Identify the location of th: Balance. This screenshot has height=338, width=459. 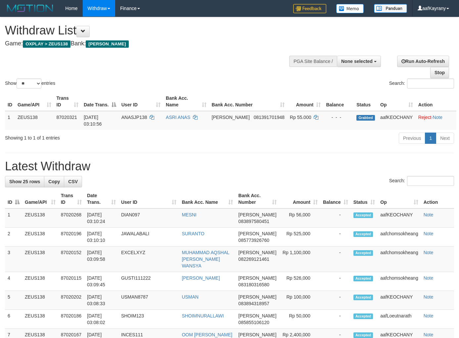
(339, 101).